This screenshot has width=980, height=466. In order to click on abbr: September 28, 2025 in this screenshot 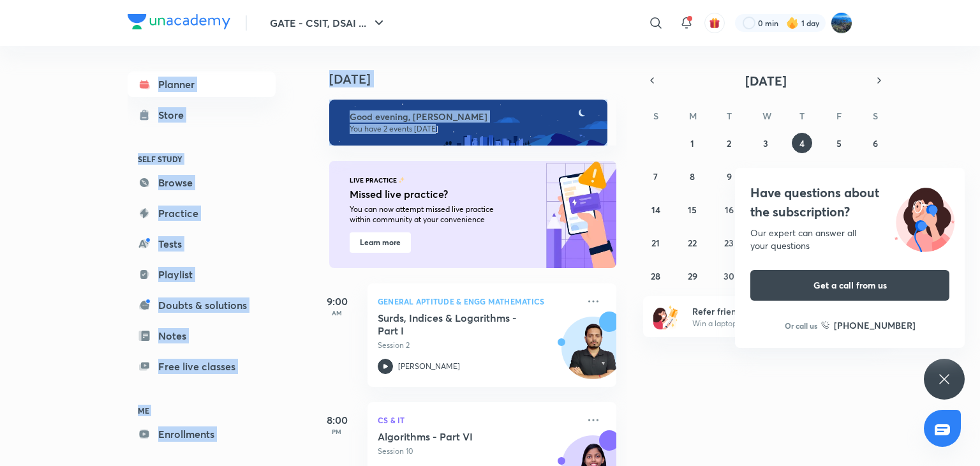, I will do `click(655, 275)`.